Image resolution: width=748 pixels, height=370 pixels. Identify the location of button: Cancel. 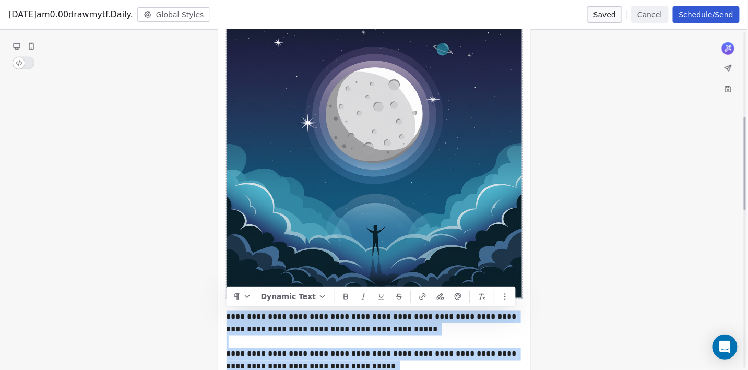
(650, 15).